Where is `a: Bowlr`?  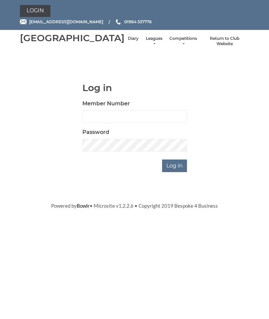 a: Bowlr is located at coordinates (83, 206).